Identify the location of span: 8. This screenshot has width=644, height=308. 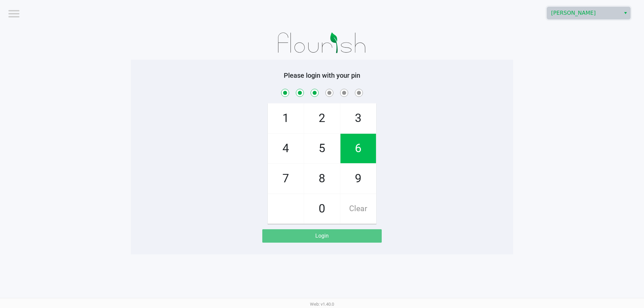
(322, 179).